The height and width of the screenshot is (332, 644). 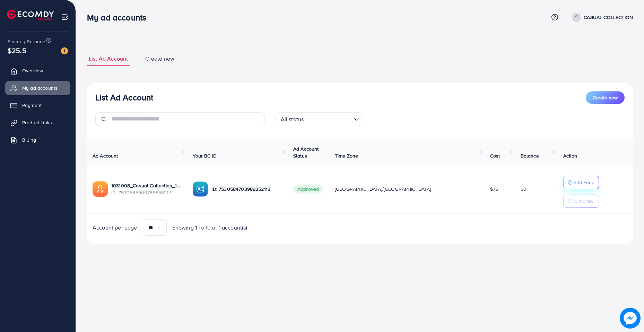 I want to click on span: Time Zone, so click(x=346, y=156).